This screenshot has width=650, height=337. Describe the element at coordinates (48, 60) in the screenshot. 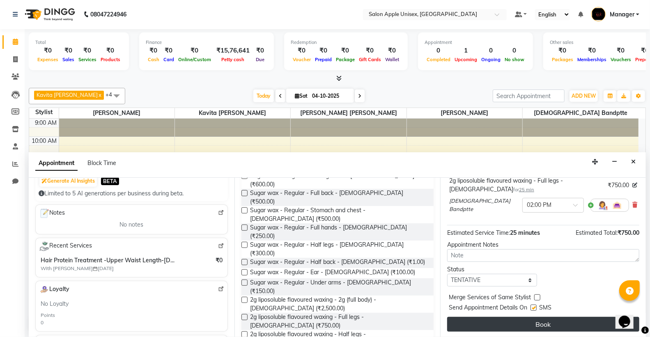

I see `span: Expenses` at that location.